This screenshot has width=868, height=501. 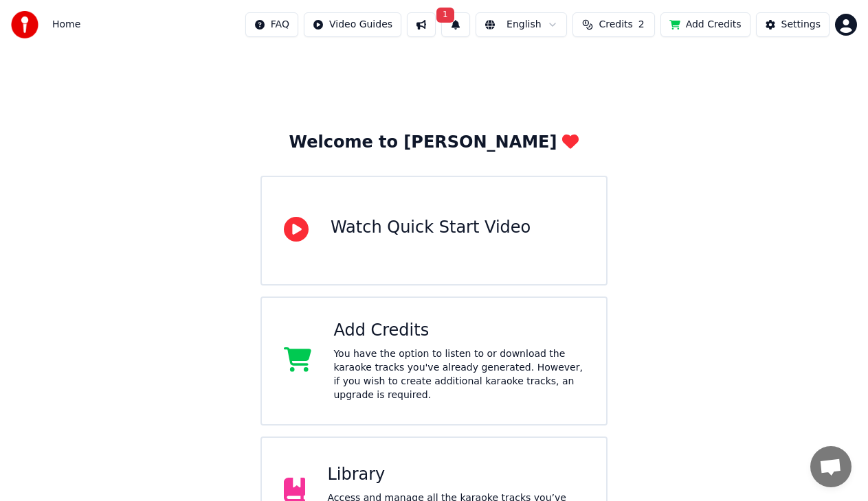 I want to click on img: youka, so click(x=25, y=25).